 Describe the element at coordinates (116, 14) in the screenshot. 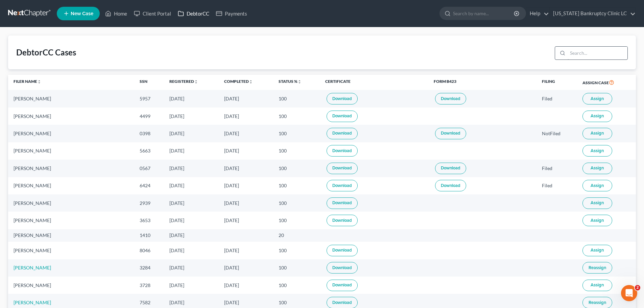

I see `a: Home` at that location.